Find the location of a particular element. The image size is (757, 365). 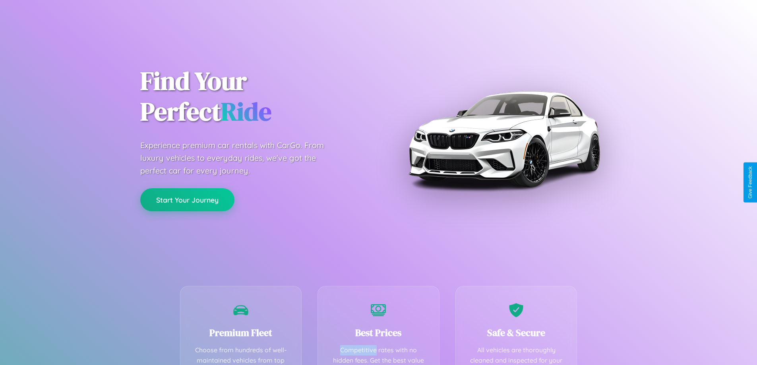

img: Premium BMW car rental vehicle is located at coordinates (504, 139).